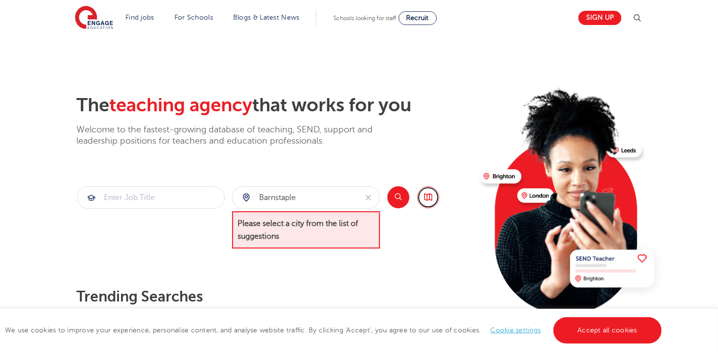 The width and height of the screenshot is (718, 352). What do you see at coordinates (274, 296) in the screenshot?
I see `p: Trending searches` at bounding box center [274, 296].